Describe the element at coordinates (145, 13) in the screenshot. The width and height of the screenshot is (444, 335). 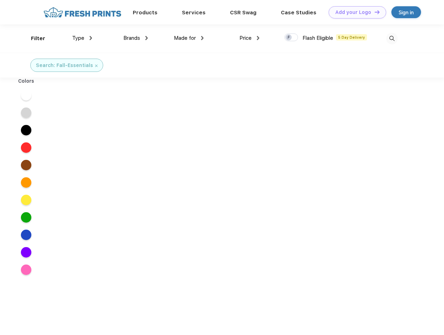
I see `a: Products` at that location.